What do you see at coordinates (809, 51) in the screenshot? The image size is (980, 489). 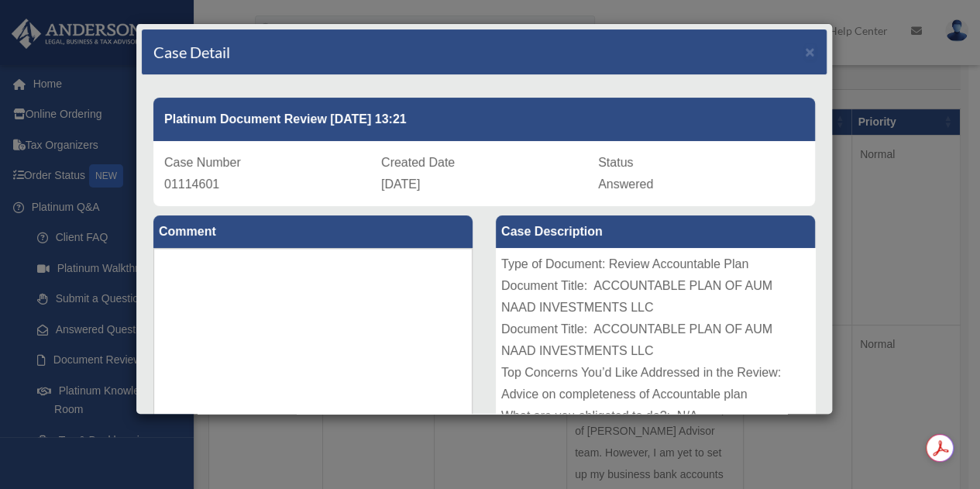 I see `button: Close` at bounding box center [809, 51].